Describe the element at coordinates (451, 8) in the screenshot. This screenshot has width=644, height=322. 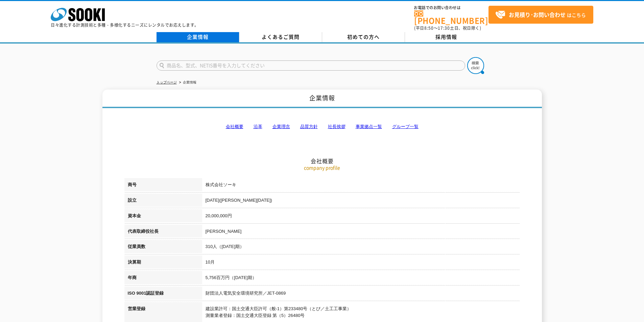
I see `span: お電話でのお問い合わせは` at that location.